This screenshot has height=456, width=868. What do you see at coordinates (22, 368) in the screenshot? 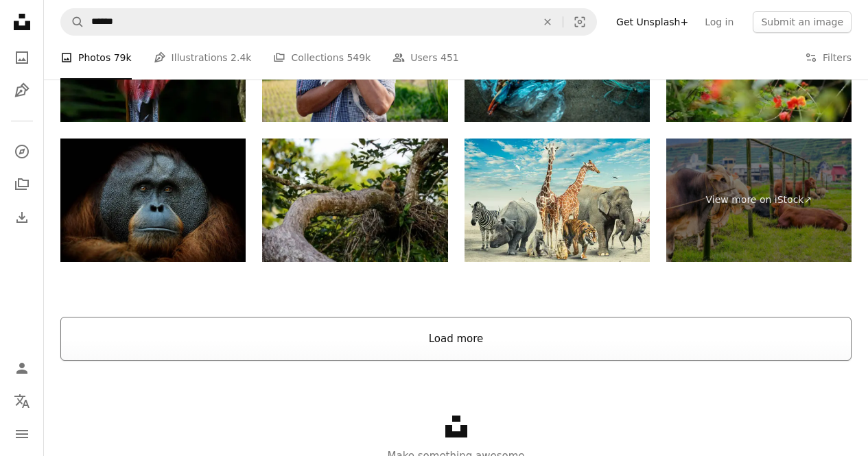
I see `a: Log in / Sign up` at bounding box center [22, 368].